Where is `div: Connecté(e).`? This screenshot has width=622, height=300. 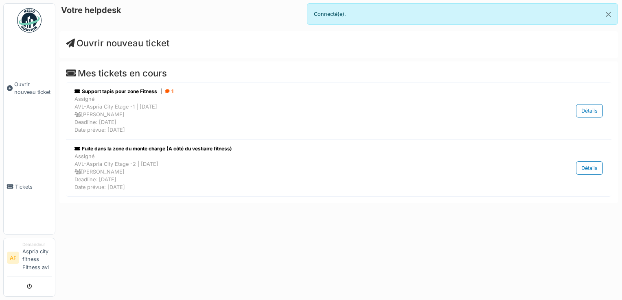
div: Connecté(e). is located at coordinates (462, 14).